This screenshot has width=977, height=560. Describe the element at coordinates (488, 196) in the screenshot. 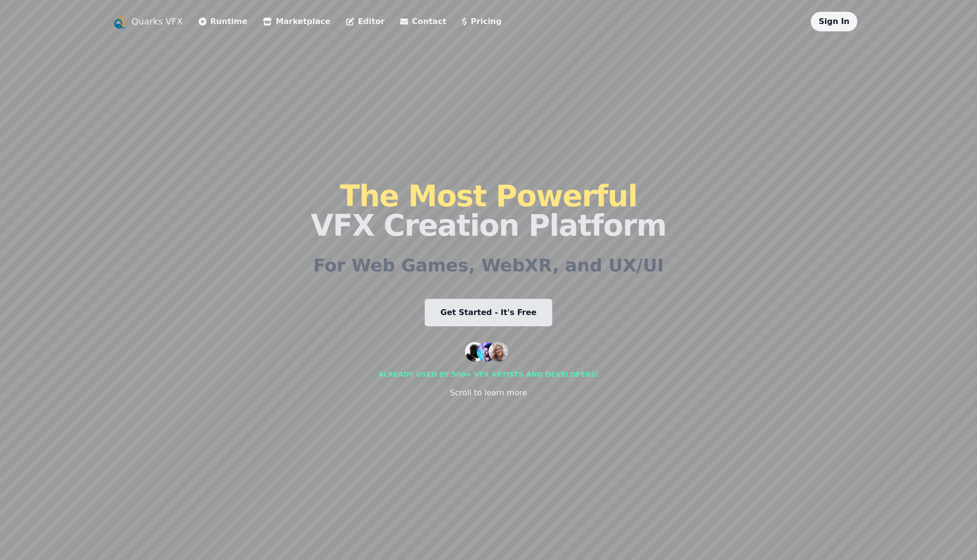

I see `span: The Most Powerful` at that location.